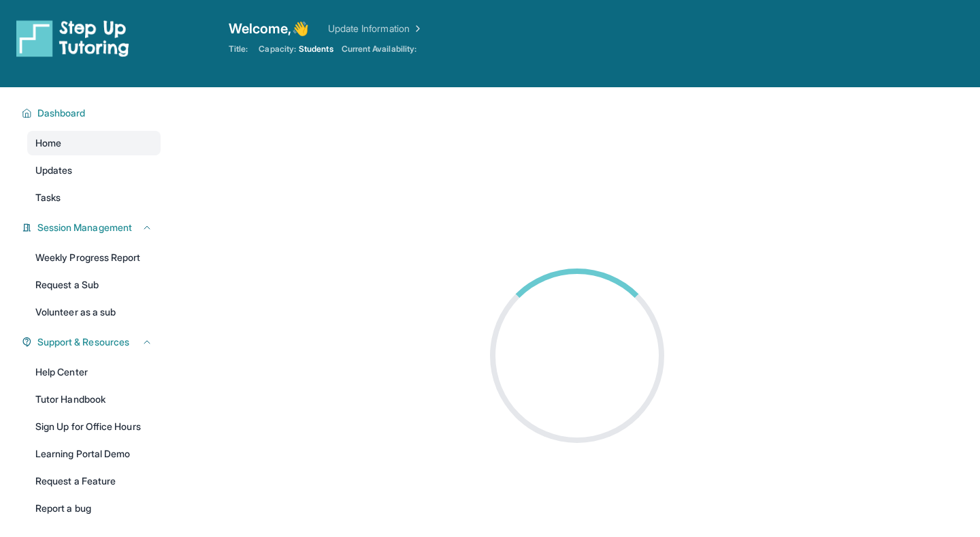 The height and width of the screenshot is (537, 980). What do you see at coordinates (94, 143) in the screenshot?
I see `a: Home` at bounding box center [94, 143].